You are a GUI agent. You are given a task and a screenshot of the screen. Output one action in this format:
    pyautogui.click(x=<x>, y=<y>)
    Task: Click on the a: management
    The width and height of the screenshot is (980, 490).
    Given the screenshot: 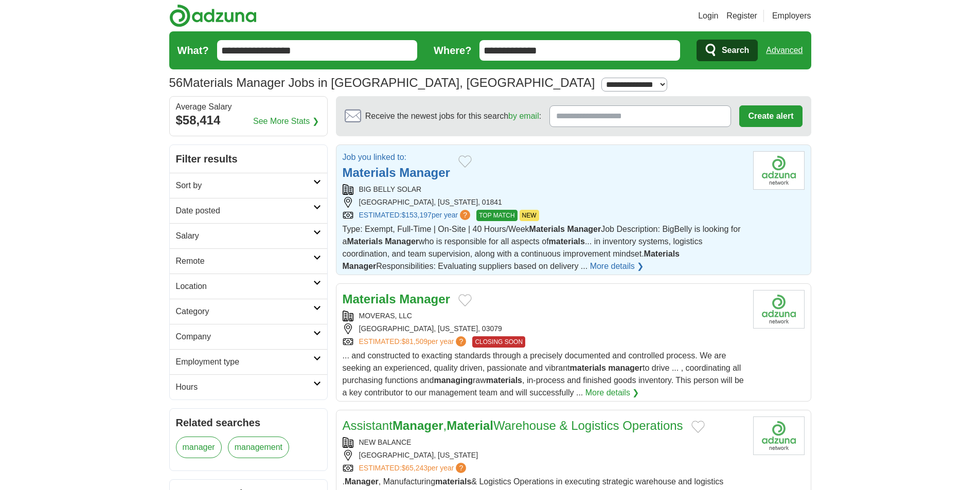 What is the action you would take?
    pyautogui.click(x=258, y=447)
    